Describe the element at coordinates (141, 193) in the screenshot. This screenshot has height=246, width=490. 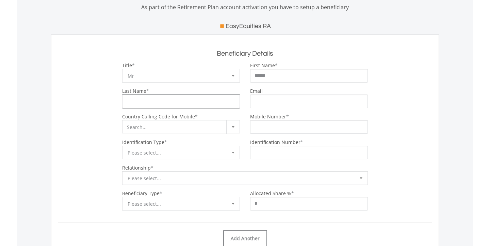
I see `label: Beneficiary Type` at that location.